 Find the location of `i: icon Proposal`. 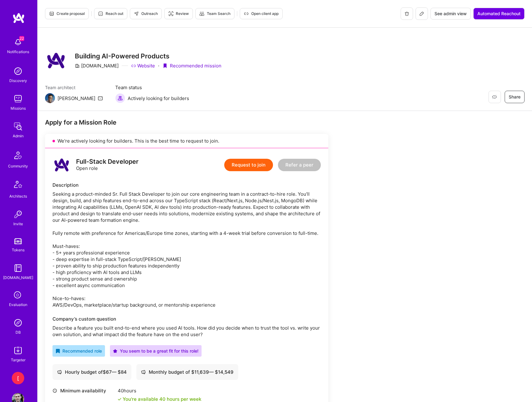

i: icon Proposal is located at coordinates (52, 13).